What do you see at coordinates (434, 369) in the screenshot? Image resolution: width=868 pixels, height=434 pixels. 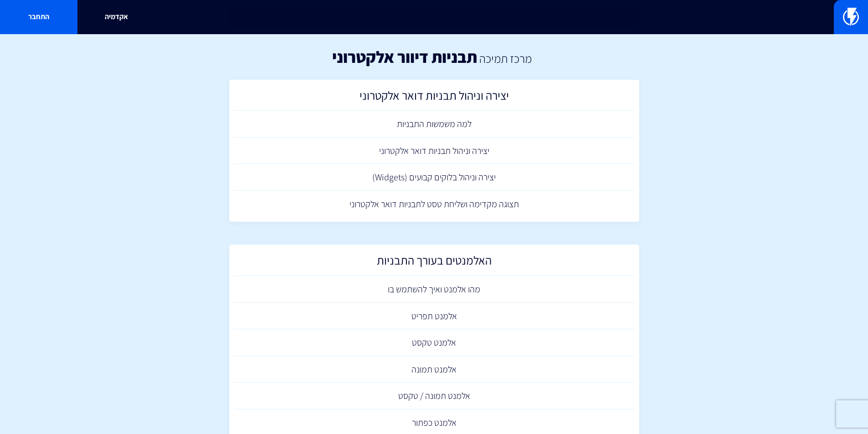 I see `a: אלמנט תמונה` at bounding box center [434, 369].